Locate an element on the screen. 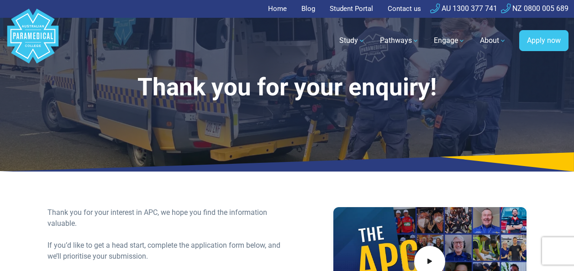  h1: Thank you for your enquiry! is located at coordinates (287, 87).